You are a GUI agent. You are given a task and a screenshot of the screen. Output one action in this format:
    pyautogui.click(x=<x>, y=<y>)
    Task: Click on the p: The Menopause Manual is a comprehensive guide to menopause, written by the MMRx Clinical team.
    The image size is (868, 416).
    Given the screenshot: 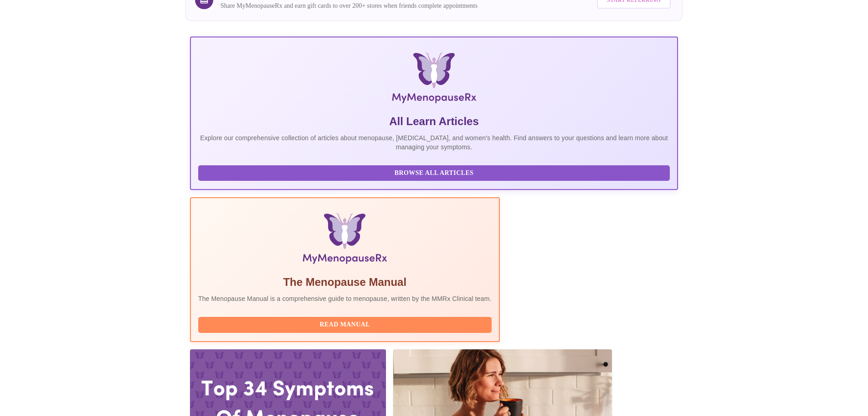 What is the action you would take?
    pyautogui.click(x=345, y=298)
    